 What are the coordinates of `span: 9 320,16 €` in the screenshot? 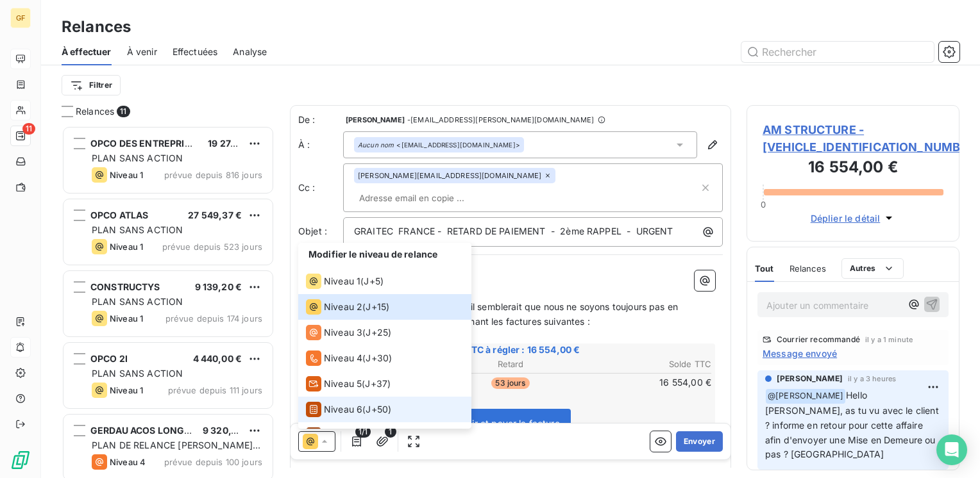 It's located at (226, 430).